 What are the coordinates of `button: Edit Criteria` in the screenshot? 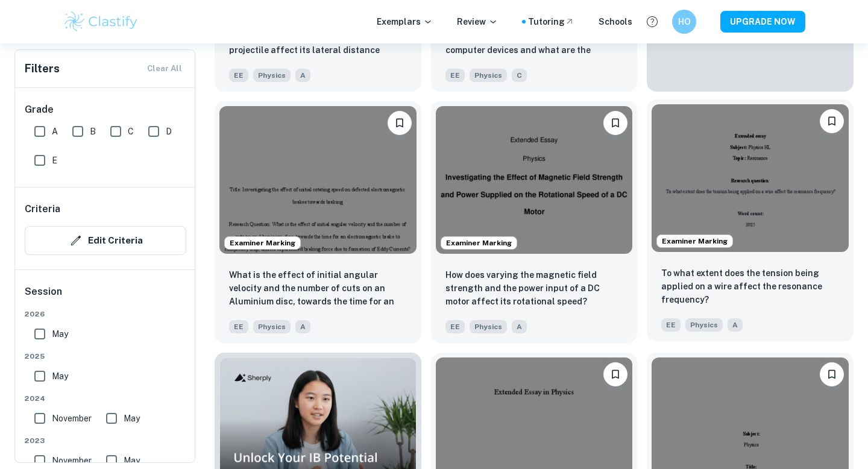 It's located at (106, 240).